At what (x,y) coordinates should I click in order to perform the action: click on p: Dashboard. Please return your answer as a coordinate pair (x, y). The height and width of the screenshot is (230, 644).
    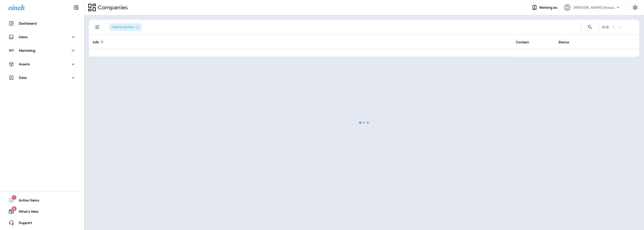
    Looking at the image, I should click on (28, 23).